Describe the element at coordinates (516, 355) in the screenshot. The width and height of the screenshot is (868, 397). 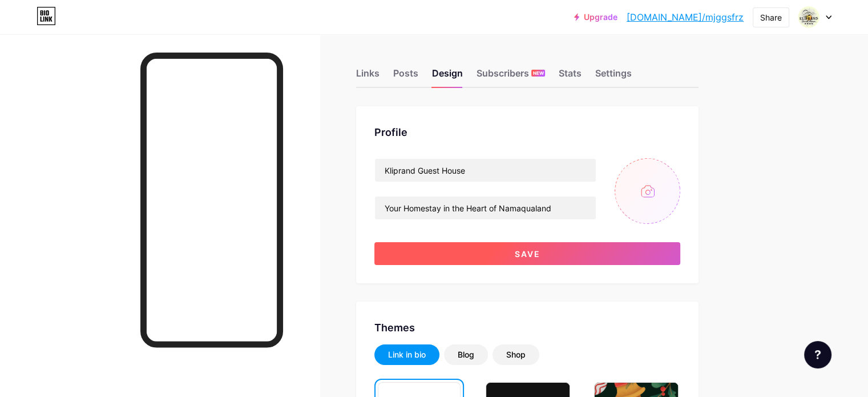
I see `div: Shop` at that location.